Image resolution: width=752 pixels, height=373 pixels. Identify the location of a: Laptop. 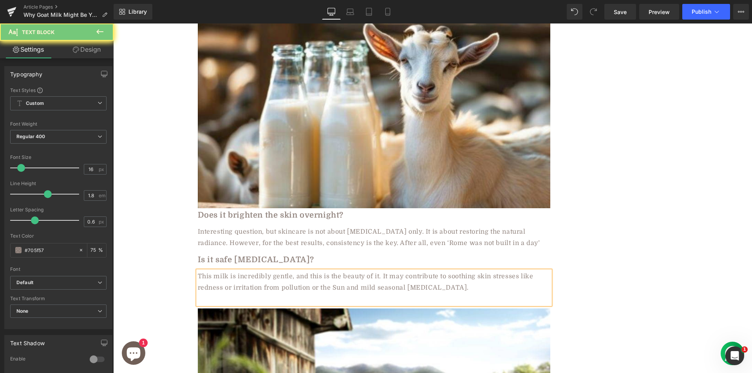
(350, 12).